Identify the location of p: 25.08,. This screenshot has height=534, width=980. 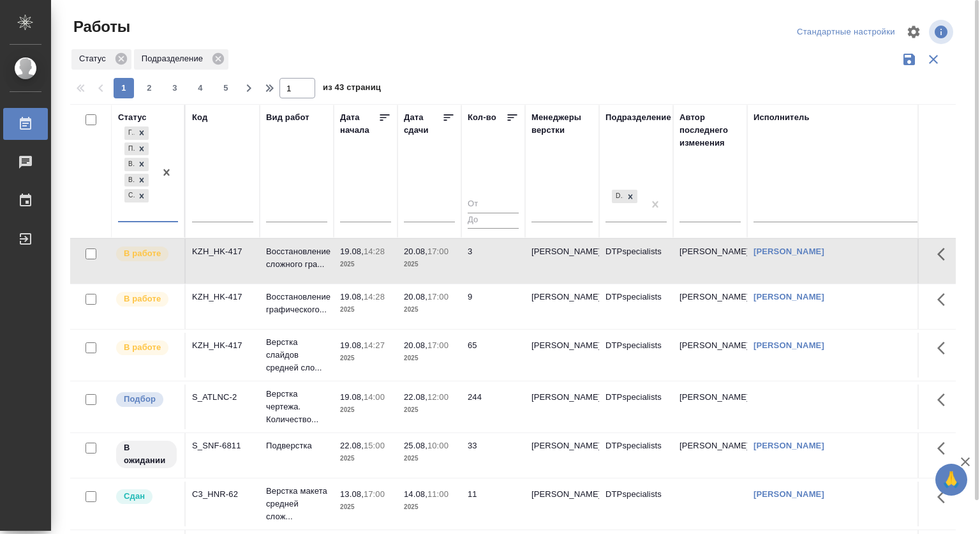
(415, 445).